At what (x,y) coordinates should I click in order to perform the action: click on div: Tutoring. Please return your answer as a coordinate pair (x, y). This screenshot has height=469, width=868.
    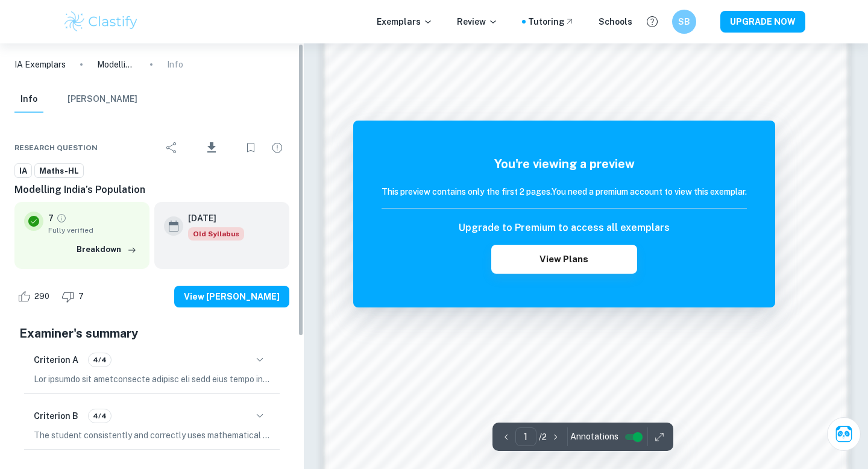
    Looking at the image, I should click on (551, 22).